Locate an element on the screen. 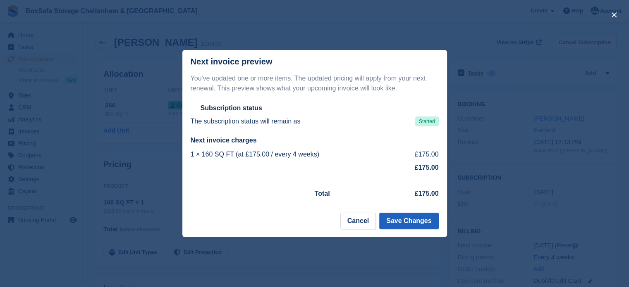 Image resolution: width=629 pixels, height=287 pixels. h2: Next invoice charges is located at coordinates (315, 141).